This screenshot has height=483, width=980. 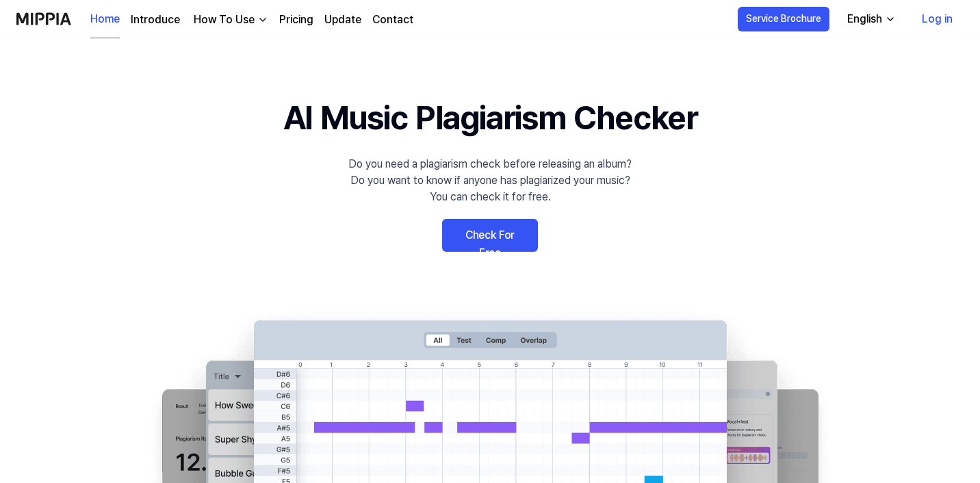 I want to click on button: English, so click(x=870, y=19).